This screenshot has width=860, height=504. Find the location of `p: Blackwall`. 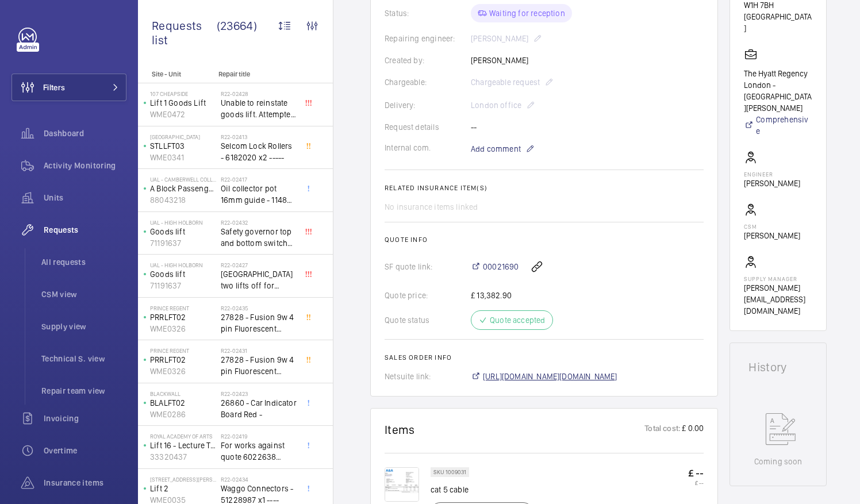

p: Blackwall is located at coordinates (183, 394).